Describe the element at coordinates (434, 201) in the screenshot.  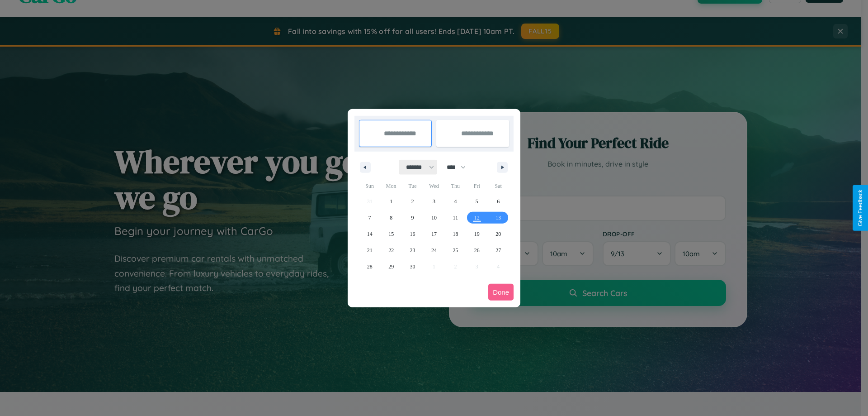
I see `button: 3` at that location.